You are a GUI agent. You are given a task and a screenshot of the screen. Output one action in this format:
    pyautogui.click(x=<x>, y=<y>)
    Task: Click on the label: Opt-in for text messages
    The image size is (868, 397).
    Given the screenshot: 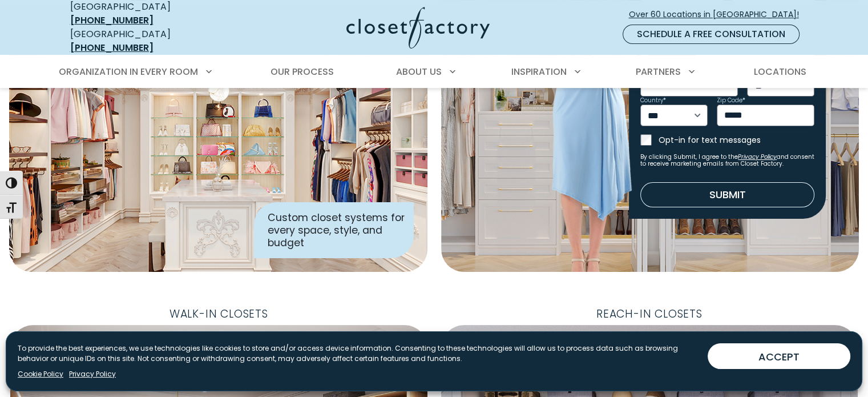 What is the action you would take?
    pyautogui.click(x=736, y=140)
    